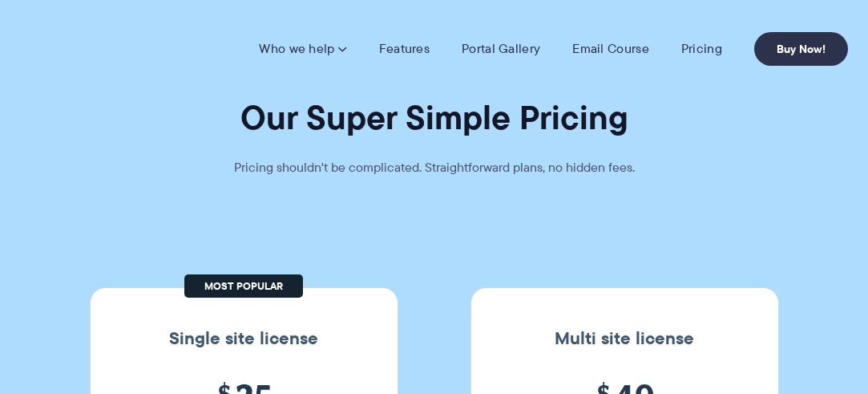 The width and height of the screenshot is (868, 394). Describe the element at coordinates (244, 339) in the screenshot. I see `h3: Single site license` at that location.